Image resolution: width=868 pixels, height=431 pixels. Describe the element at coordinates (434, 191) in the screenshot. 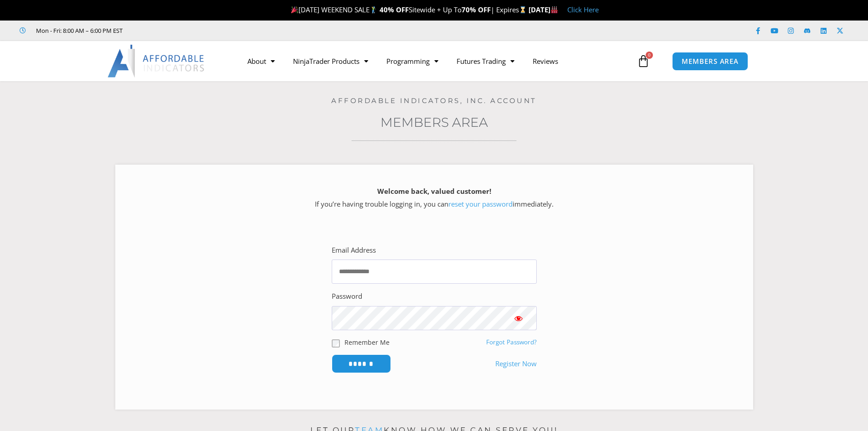

I see `strong: Welcome back, valued customer!` at that location.